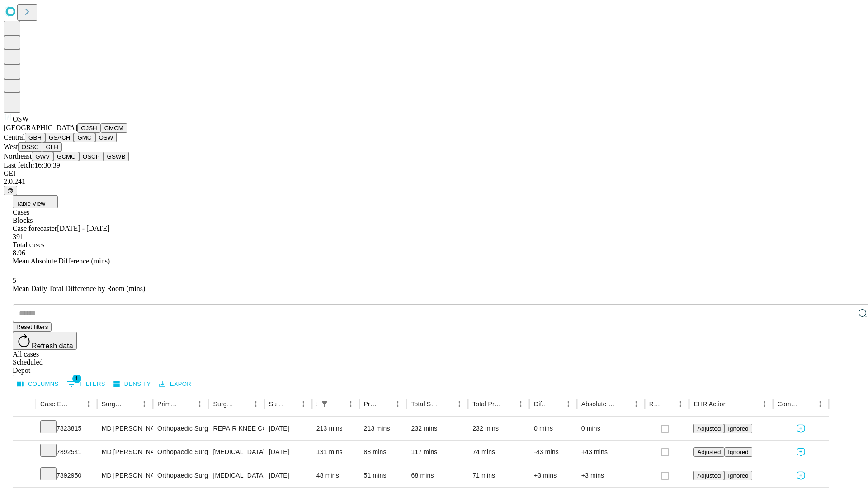 This screenshot has width=868, height=488. Describe the element at coordinates (66, 428) in the screenshot. I see `div: 7823815` at that location.